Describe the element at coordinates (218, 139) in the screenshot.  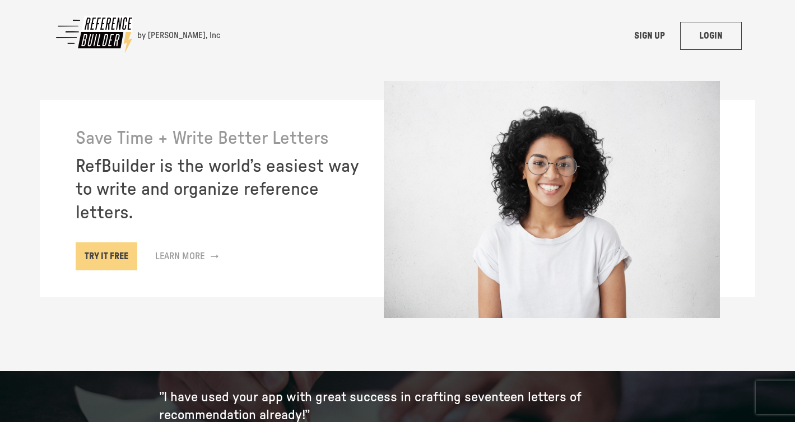
I see `h5: Save Time + Write Better Letters` at that location.